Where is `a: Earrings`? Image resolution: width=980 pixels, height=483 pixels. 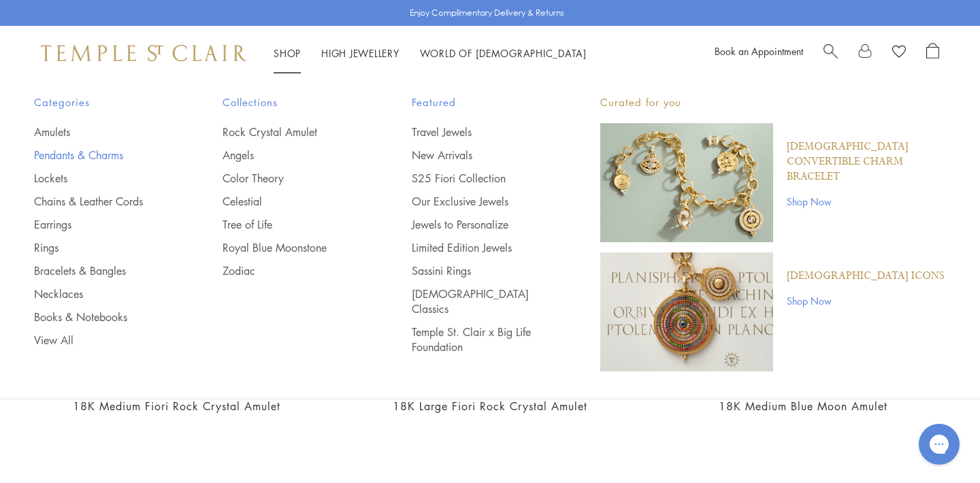 a: Earrings is located at coordinates (101, 225).